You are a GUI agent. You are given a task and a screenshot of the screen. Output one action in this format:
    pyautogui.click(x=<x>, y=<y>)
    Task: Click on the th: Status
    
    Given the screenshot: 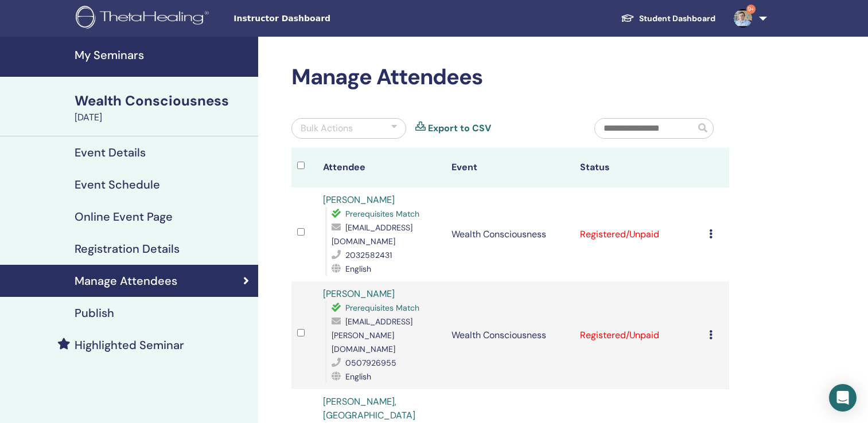 What is the action you would take?
    pyautogui.click(x=638, y=167)
    